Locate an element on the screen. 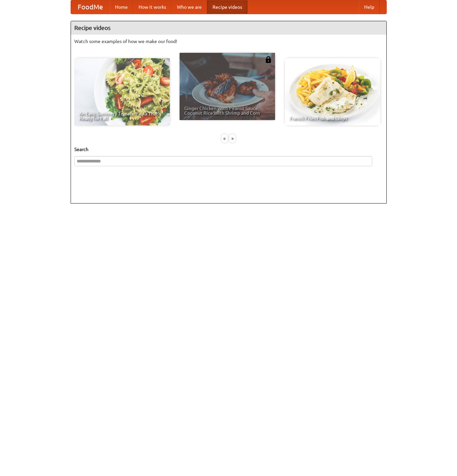 The width and height of the screenshot is (457, 476). a: Who we are is located at coordinates (189, 7).